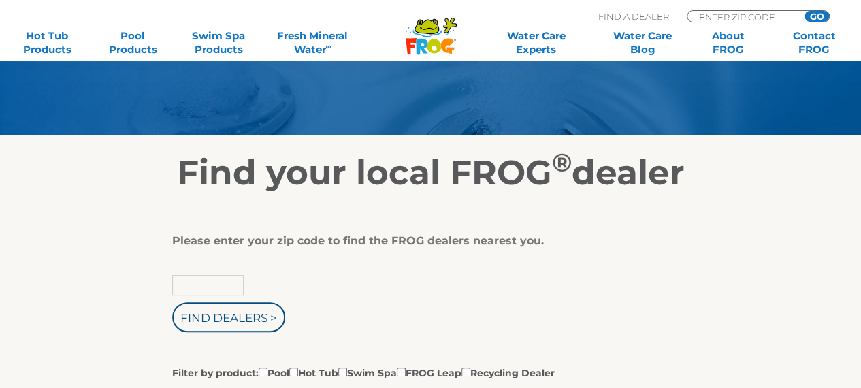 The height and width of the screenshot is (388, 861). Describe the element at coordinates (816, 16) in the screenshot. I see `input: GO` at that location.